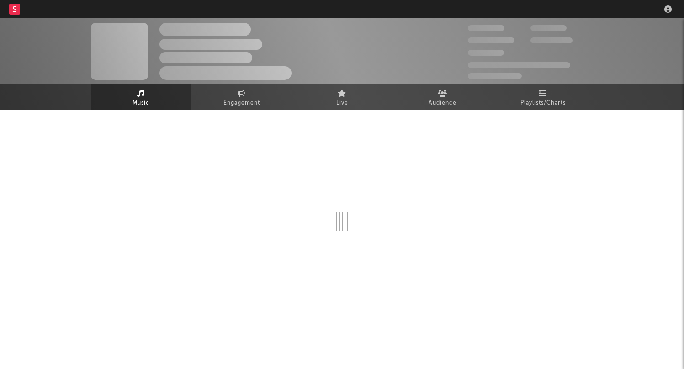 This screenshot has height=369, width=684. What do you see at coordinates (552, 40) in the screenshot?
I see `span: 1,000,000` at bounding box center [552, 40].